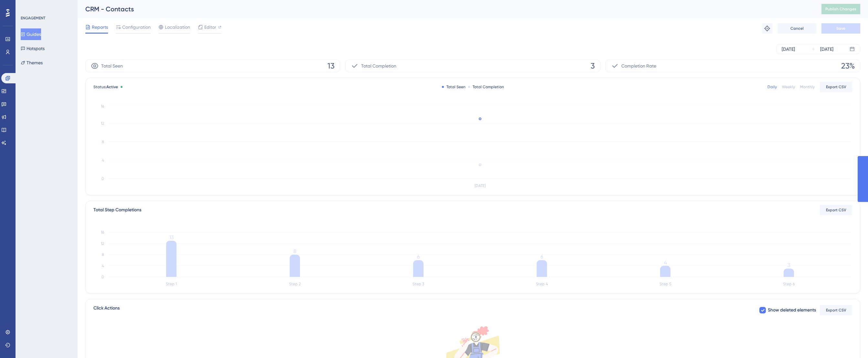 The image size is (868, 358). What do you see at coordinates (106, 87) in the screenshot?
I see `span: Status:` at bounding box center [106, 87].